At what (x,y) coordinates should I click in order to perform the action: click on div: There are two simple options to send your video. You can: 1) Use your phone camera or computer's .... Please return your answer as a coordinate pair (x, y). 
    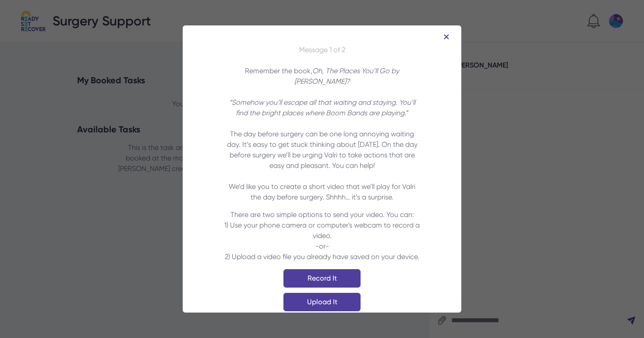
    Looking at the image, I should click on (322, 236).